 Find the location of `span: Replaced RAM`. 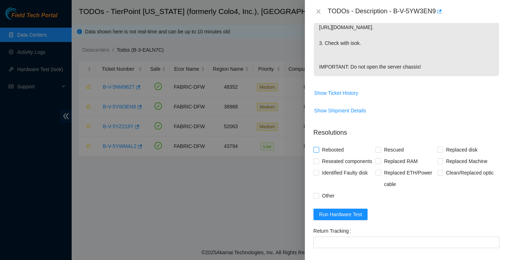

span: Replaced RAM is located at coordinates (401, 161).